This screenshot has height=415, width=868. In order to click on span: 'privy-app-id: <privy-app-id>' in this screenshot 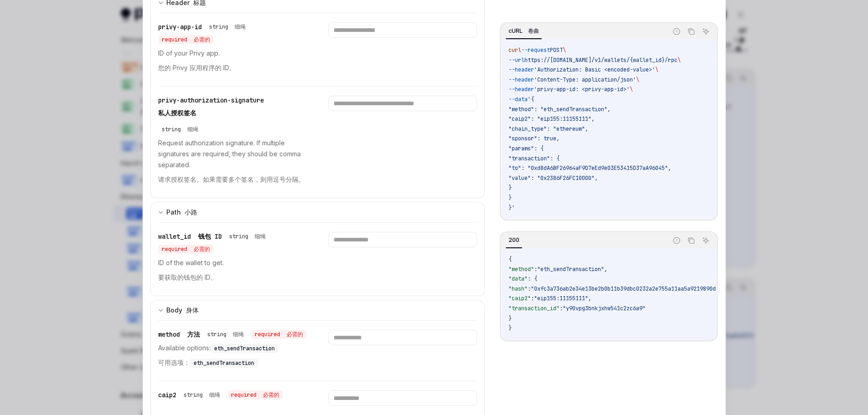, I will do `click(582, 89)`.